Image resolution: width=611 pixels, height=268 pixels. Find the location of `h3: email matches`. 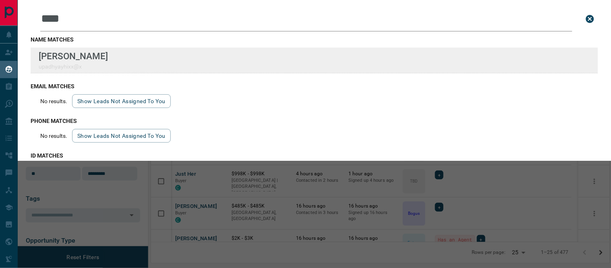

h3: email matches is located at coordinates (314, 86).